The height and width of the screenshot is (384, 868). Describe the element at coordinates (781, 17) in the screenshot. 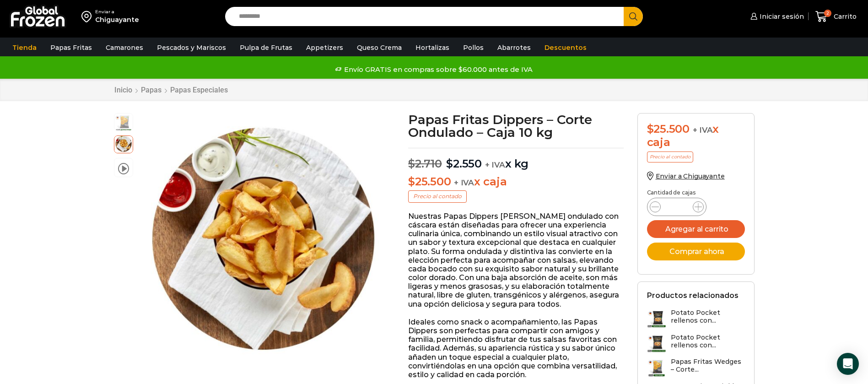

I see `span: Iniciar sesión` at that location.